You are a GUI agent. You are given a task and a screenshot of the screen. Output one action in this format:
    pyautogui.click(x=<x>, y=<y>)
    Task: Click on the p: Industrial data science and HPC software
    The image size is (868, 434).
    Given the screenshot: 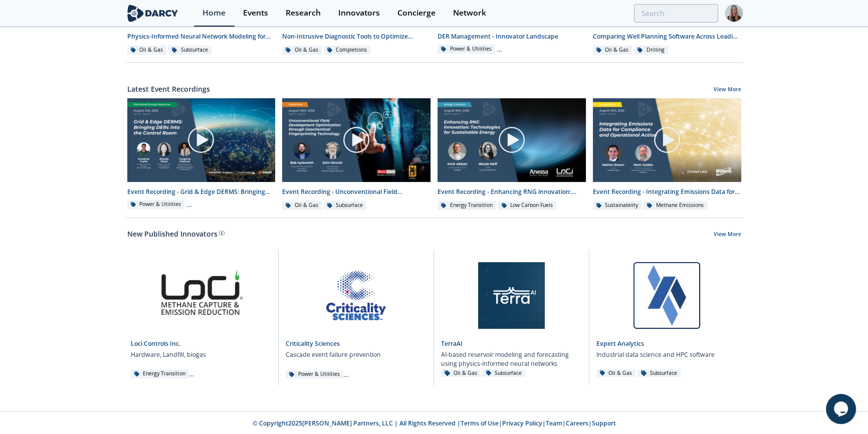 What is the action you would take?
    pyautogui.click(x=655, y=355)
    